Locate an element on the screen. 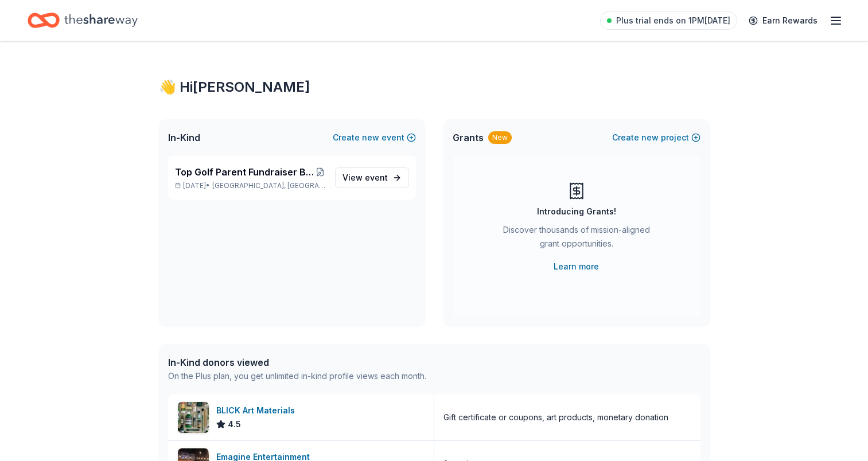  div: In-Kind donors viewed is located at coordinates (297, 363).